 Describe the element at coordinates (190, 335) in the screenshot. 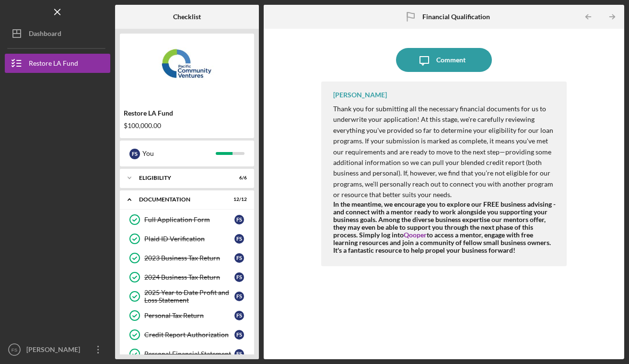

I see `div: Credit Report Authorization` at that location.